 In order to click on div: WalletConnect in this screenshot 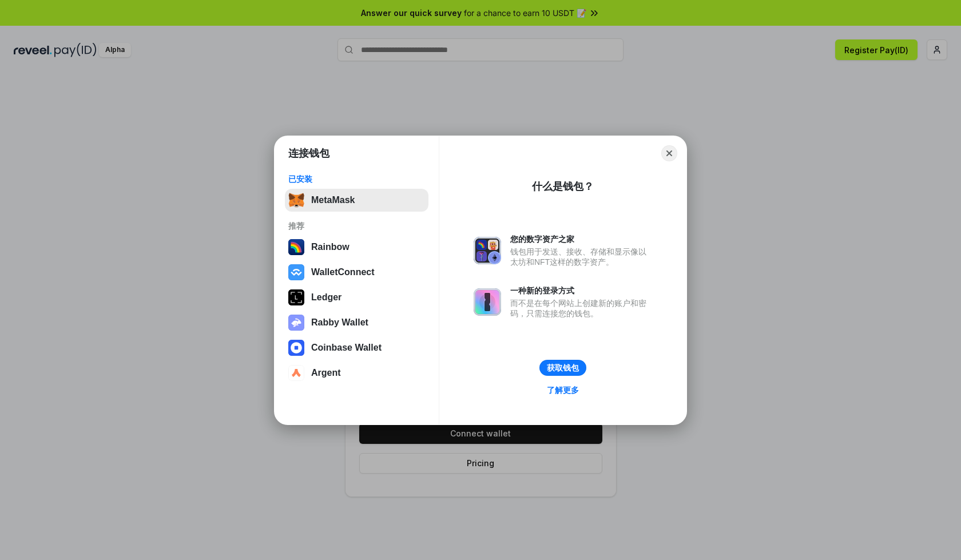, I will do `click(343, 272)`.